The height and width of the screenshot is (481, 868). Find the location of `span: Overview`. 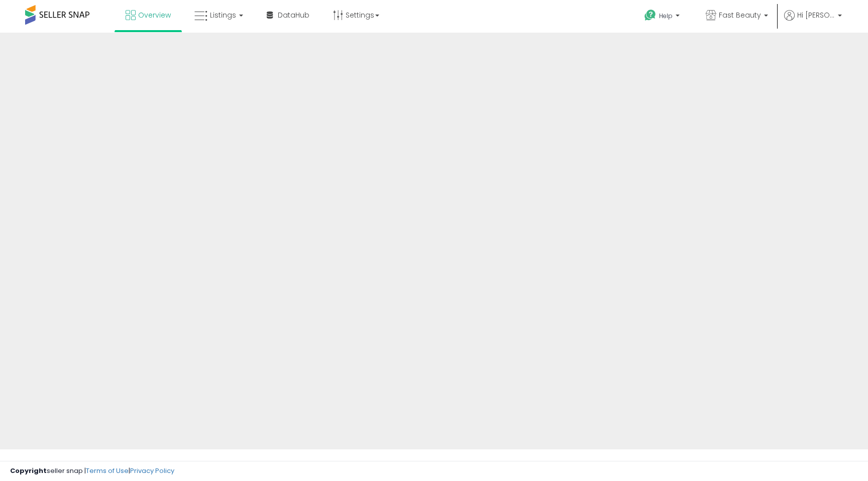

span: Overview is located at coordinates (155, 15).